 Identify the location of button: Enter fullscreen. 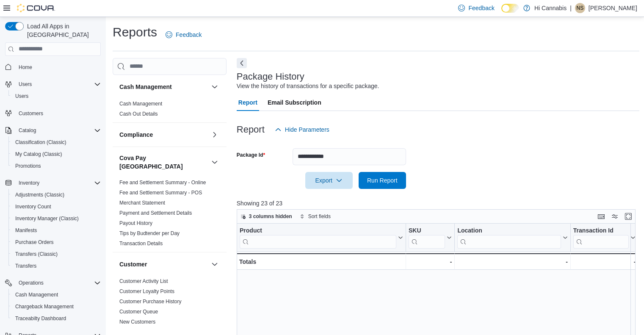
(628, 217).